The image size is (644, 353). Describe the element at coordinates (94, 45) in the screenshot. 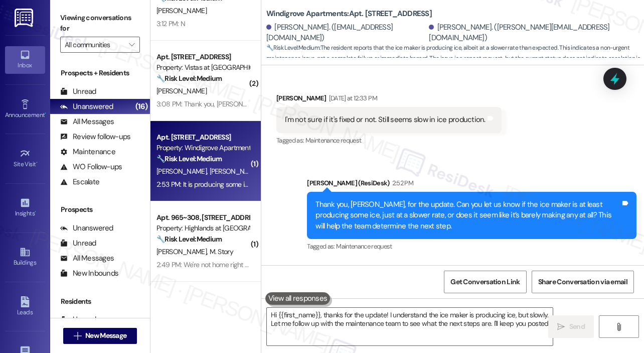

I see `input: All communities` at that location.